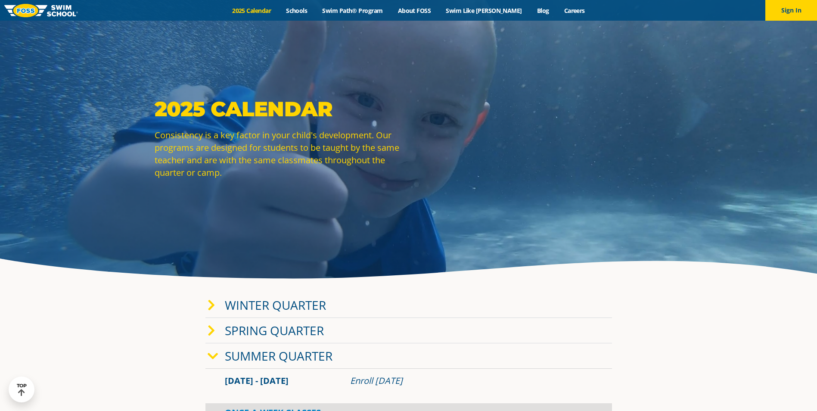 This screenshot has width=817, height=411. I want to click on a: Careers, so click(574, 10).